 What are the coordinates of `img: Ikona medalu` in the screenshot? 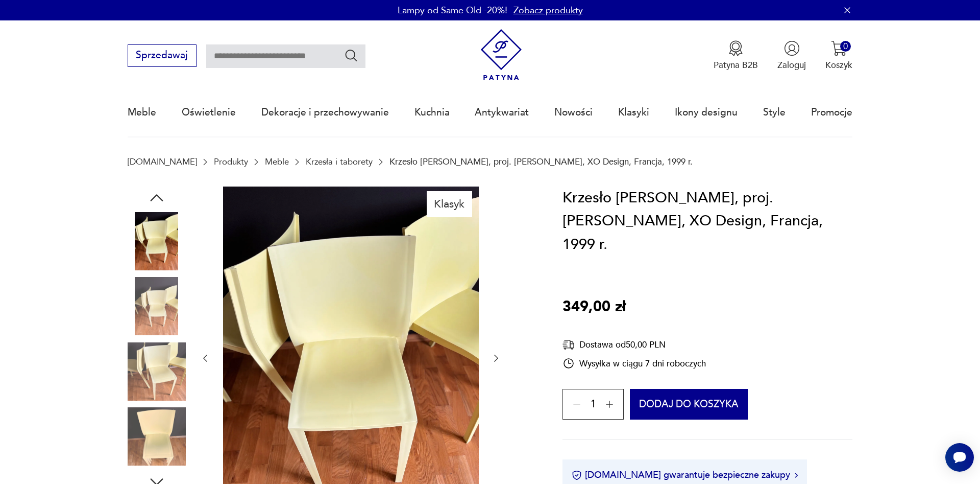 It's located at (736, 48).